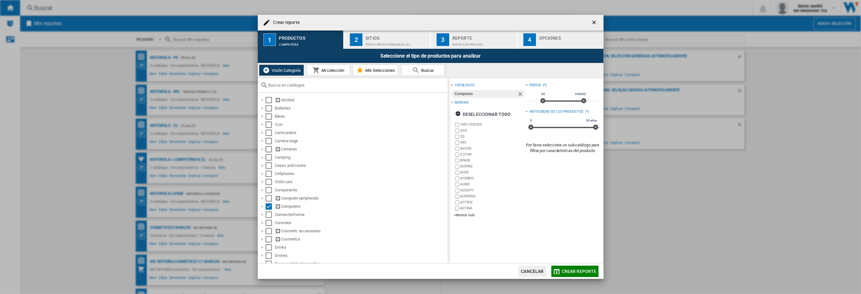  I want to click on div: Sitios, so click(396, 36).